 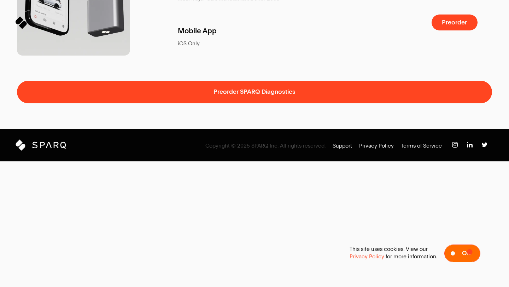 What do you see at coordinates (422, 146) in the screenshot?
I see `span: Terms of Service` at bounding box center [422, 146].